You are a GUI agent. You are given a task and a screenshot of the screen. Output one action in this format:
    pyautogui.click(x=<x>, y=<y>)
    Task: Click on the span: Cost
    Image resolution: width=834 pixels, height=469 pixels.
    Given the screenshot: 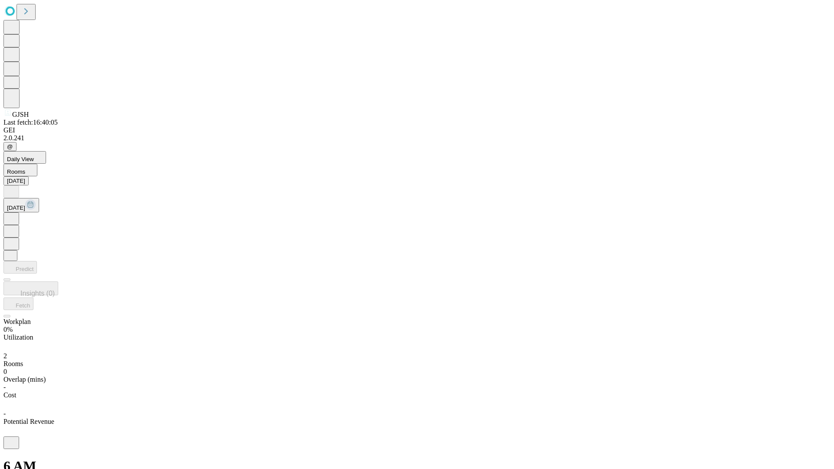 What is the action you would take?
    pyautogui.click(x=10, y=395)
    